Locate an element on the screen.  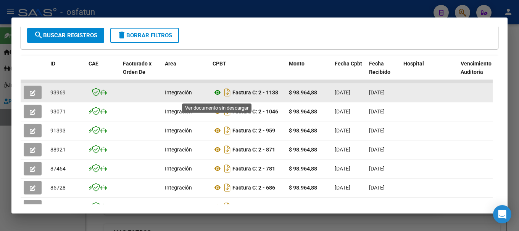
datatable-header-cell: Area is located at coordinates (185, 72).